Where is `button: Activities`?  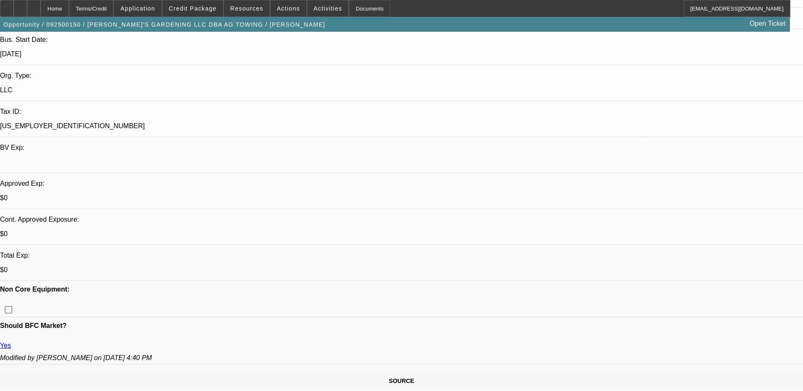
button: Activities is located at coordinates (328, 8).